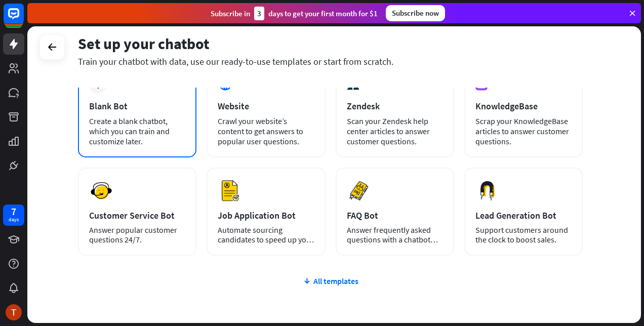  What do you see at coordinates (395, 131) in the screenshot?
I see `div: Scan your Zendesk help center articles to answer customer questions.` at bounding box center [395, 131].